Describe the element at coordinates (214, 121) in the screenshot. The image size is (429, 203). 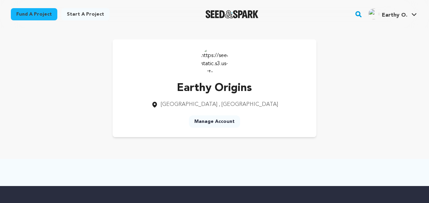
I see `a: Manage Account` at that location.